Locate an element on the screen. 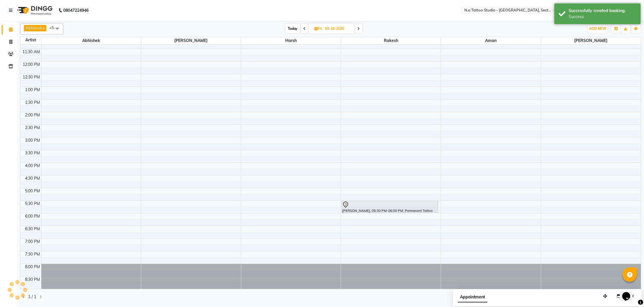 This screenshot has width=644, height=307. div: 6:00 PM is located at coordinates (32, 216).